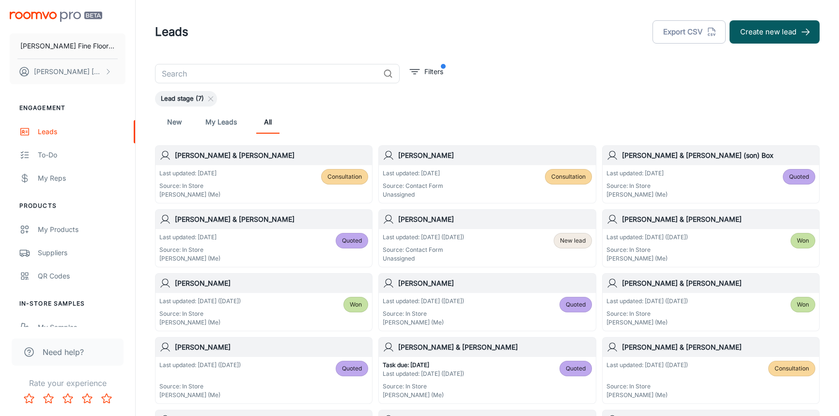  I want to click on div: Leads, so click(81, 132).